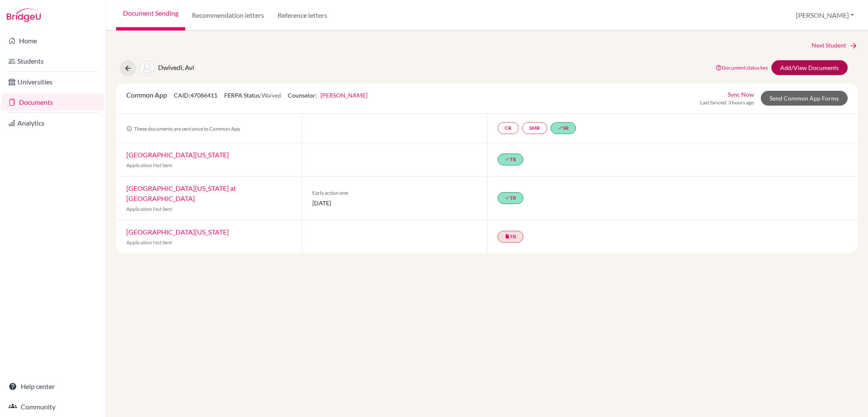 The image size is (868, 417). What do you see at coordinates (53, 102) in the screenshot?
I see `a: Documents` at bounding box center [53, 102].